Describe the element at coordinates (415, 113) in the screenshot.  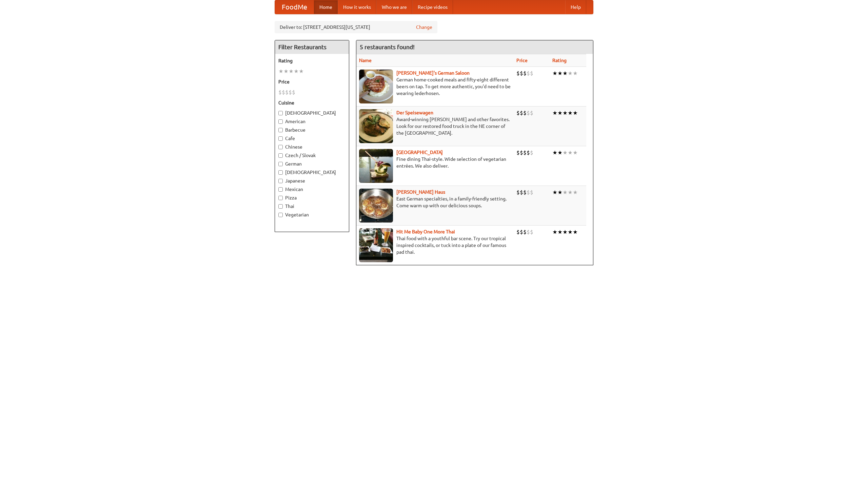
I see `a: Der Speisewagen` at that location.